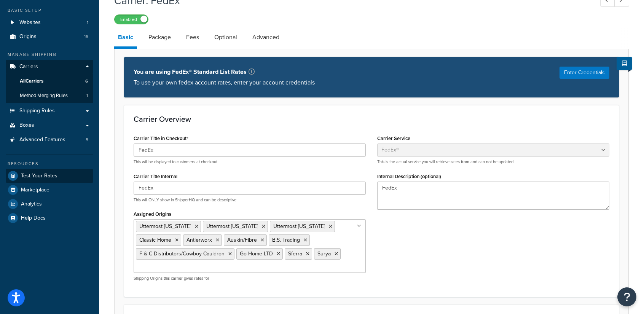  What do you see at coordinates (226, 37) in the screenshot?
I see `a: Optional` at bounding box center [226, 37].